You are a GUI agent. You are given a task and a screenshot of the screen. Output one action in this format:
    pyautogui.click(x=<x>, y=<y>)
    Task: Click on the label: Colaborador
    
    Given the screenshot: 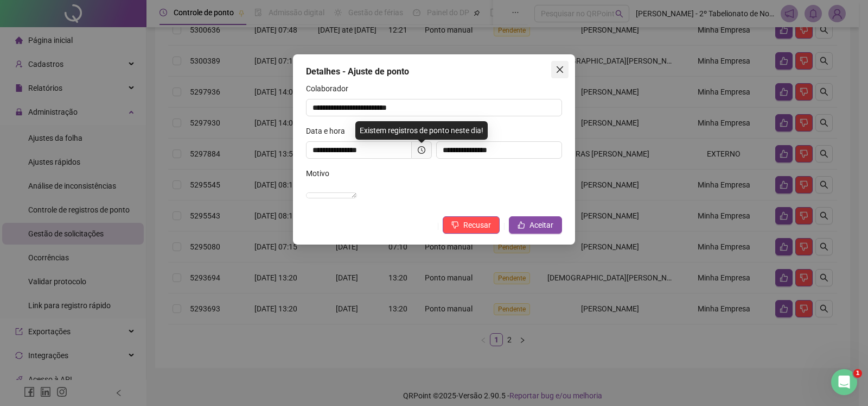 What is the action you would take?
    pyautogui.click(x=330, y=88)
    